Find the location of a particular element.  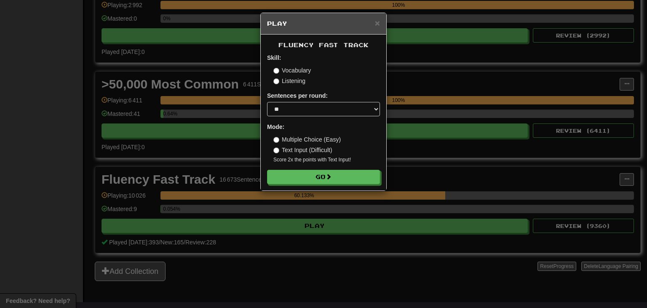

span: Fluency Fast Track is located at coordinates (324, 45).